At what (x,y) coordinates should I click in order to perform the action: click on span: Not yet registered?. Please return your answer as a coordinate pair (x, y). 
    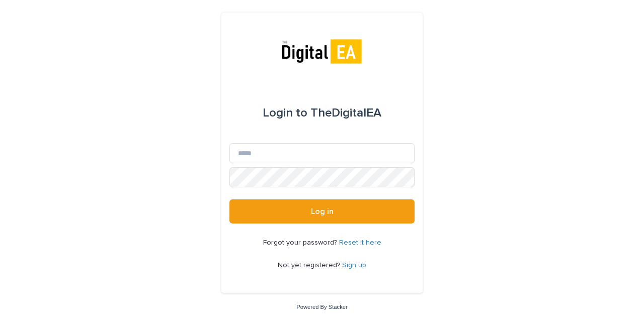
    Looking at the image, I should click on (310, 265).